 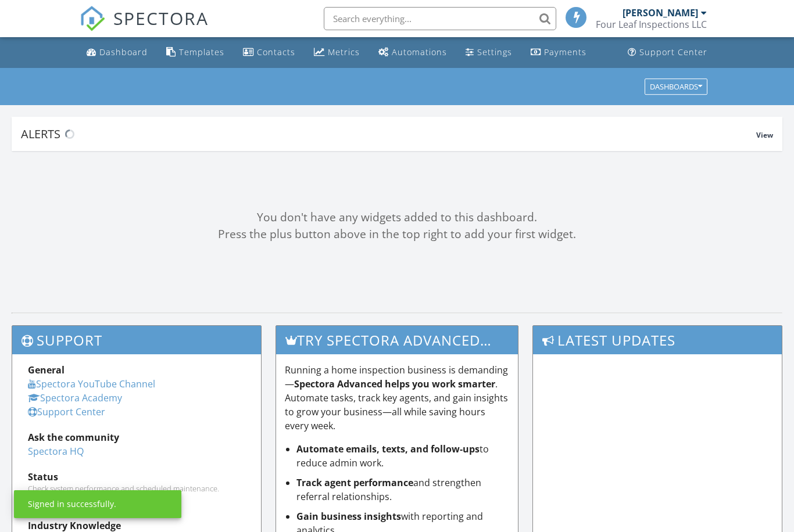 I want to click on div: Payments, so click(x=565, y=52).